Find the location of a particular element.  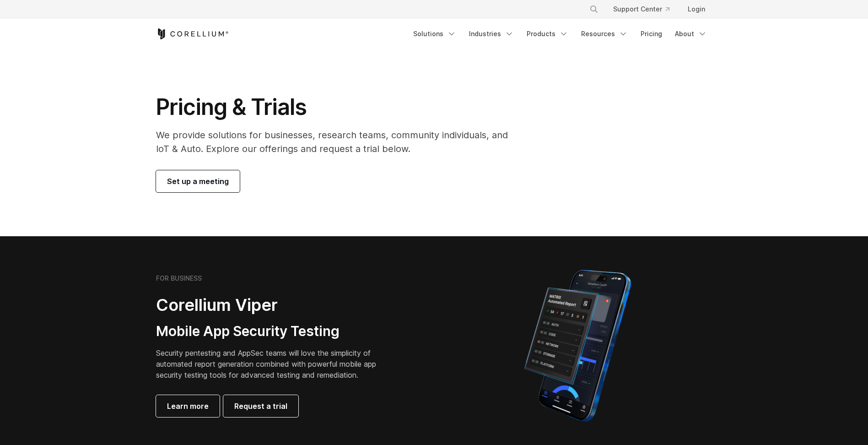

a: Products is located at coordinates (548, 34).